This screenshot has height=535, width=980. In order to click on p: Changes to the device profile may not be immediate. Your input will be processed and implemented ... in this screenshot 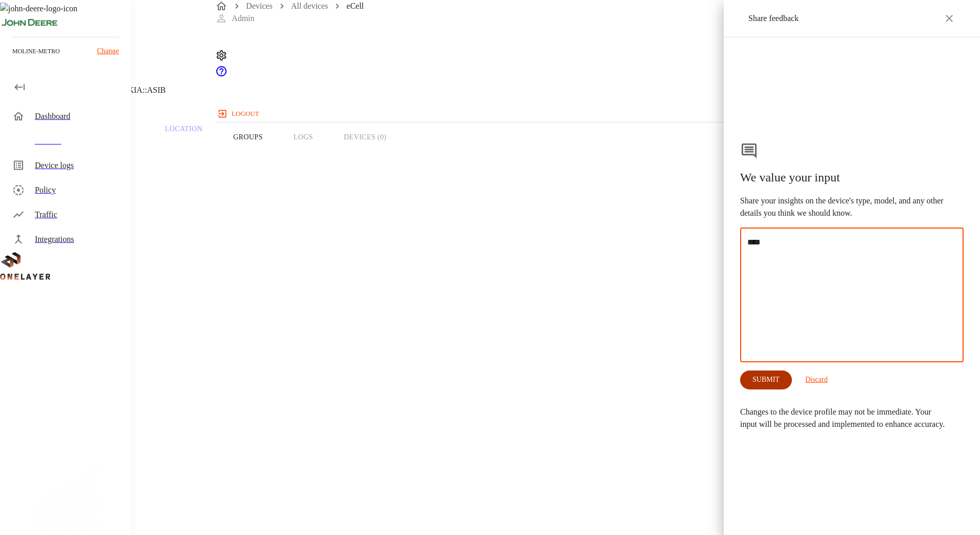, I will do `click(843, 414)`.